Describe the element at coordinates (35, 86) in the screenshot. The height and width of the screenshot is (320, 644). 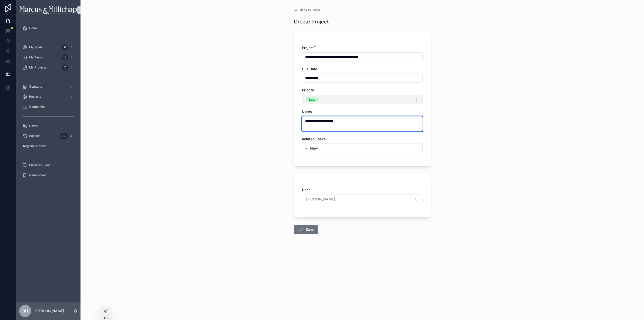
I see `span: Contacts` at that location.